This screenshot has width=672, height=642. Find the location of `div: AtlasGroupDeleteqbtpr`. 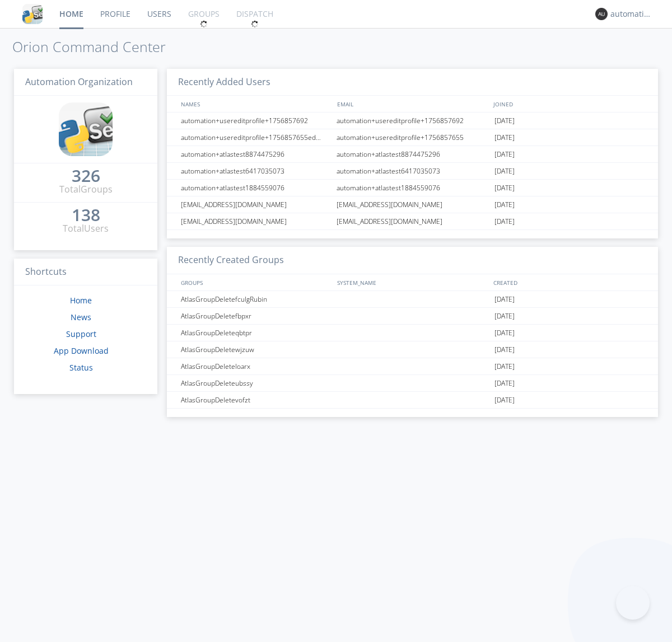

div: AtlasGroupDeleteqbtpr is located at coordinates (256, 332).